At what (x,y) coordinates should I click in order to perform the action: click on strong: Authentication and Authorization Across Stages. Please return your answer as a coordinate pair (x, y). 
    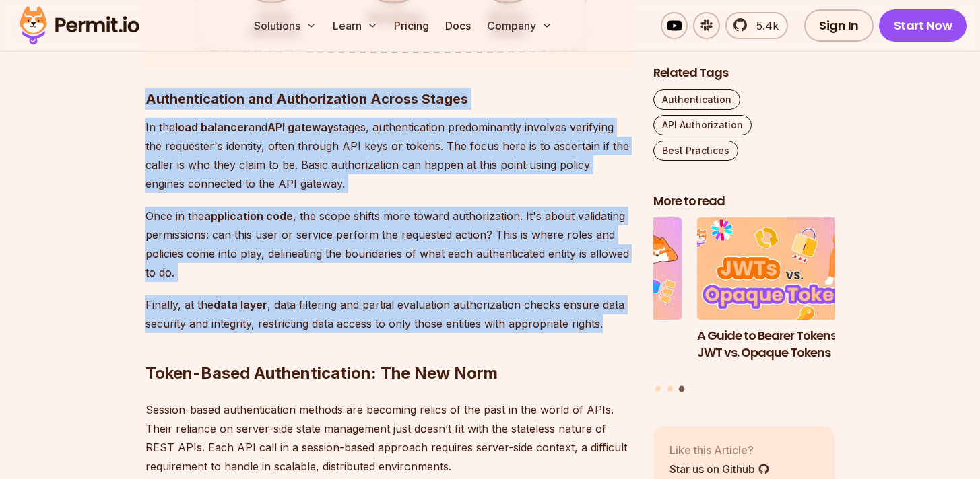
    Looking at the image, I should click on (306, 99).